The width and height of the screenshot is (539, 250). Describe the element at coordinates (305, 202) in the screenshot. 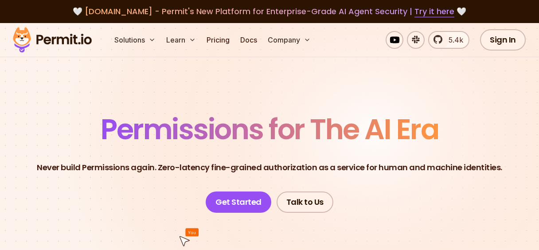

I see `a: Talk to Us` at that location.